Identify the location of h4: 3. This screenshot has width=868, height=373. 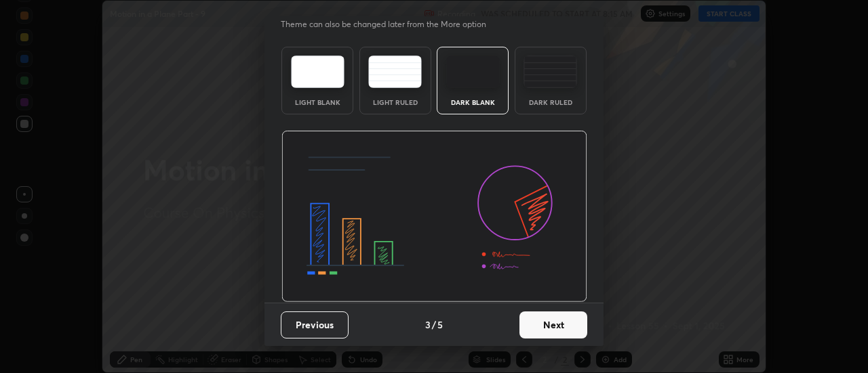
(428, 324).